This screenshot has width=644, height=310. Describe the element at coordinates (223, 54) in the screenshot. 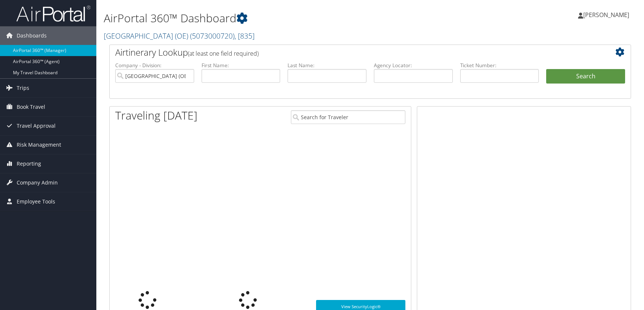

I see `span: (at least one field required)` at that location.